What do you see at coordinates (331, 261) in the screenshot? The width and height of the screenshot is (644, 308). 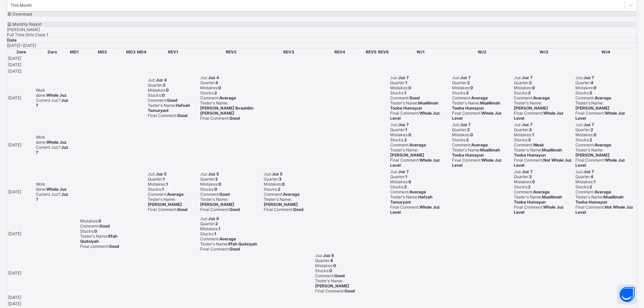 I see `b: 4` at bounding box center [331, 261].